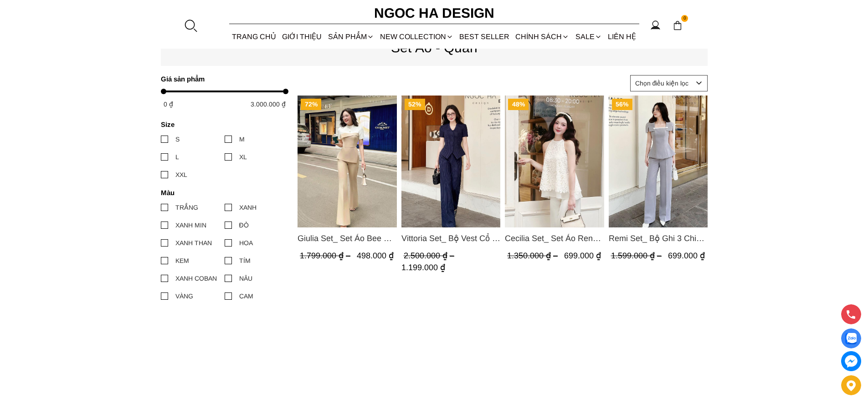 The image size is (868, 418). I want to click on a: BEST SELLER, so click(485, 37).